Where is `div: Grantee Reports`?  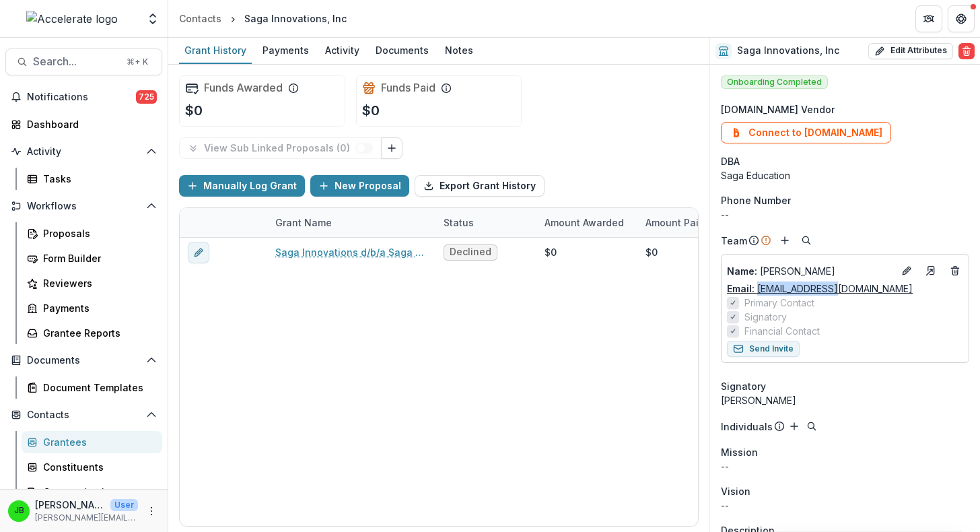 div: Grantee Reports is located at coordinates (97, 332).